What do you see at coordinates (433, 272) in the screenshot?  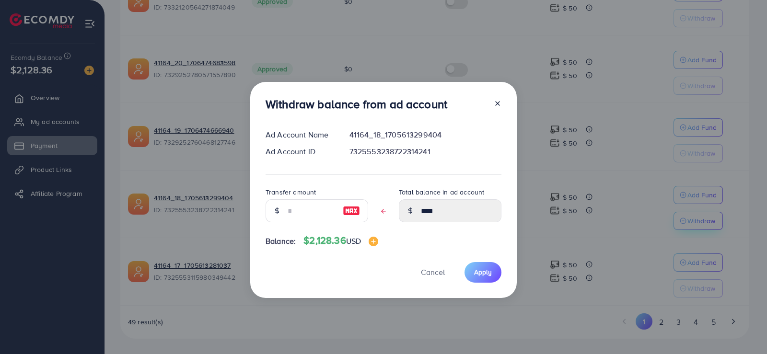 I see `button: Cancel` at bounding box center [433, 272].